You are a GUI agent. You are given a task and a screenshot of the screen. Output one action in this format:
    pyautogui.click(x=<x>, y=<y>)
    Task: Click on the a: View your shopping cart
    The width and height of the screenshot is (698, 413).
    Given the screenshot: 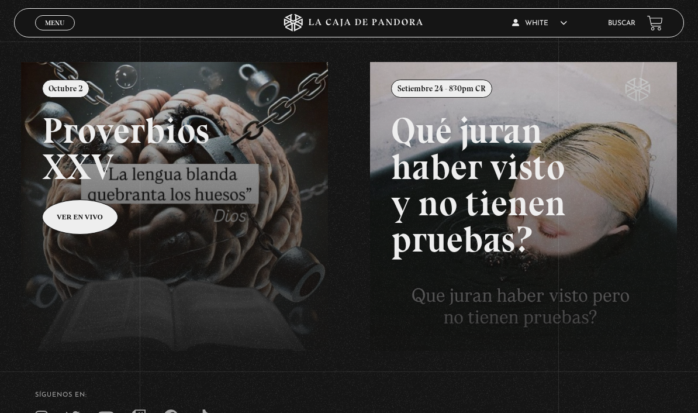 What is the action you would take?
    pyautogui.click(x=655, y=23)
    